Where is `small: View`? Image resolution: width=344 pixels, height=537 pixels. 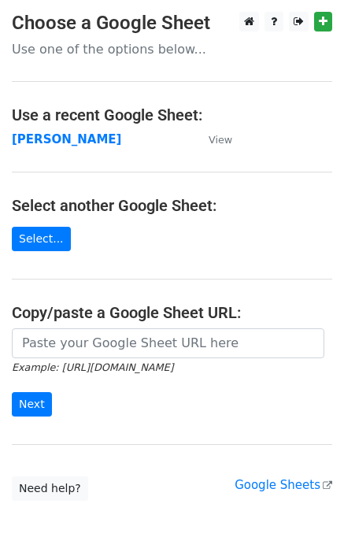 small: View is located at coordinates (221, 139).